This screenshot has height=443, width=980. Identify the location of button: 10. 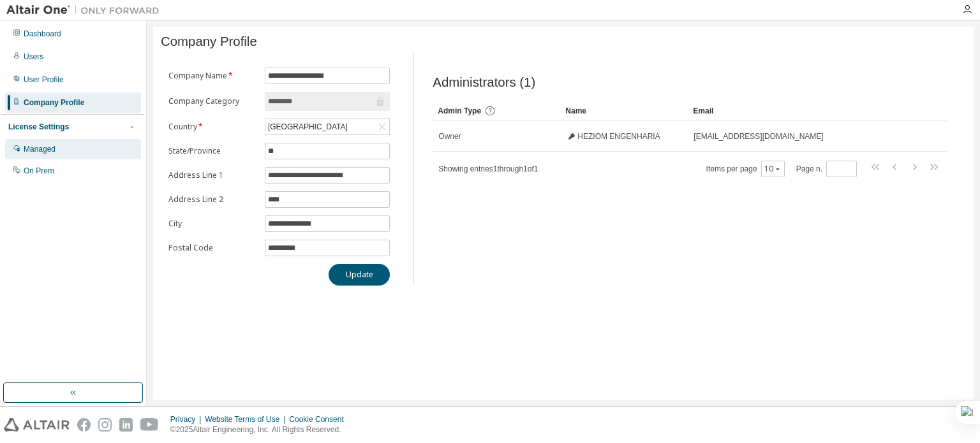
(772, 169).